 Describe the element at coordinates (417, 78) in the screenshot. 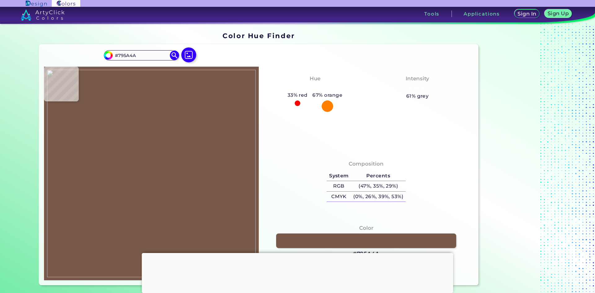

I see `h4: Intensity` at that location.